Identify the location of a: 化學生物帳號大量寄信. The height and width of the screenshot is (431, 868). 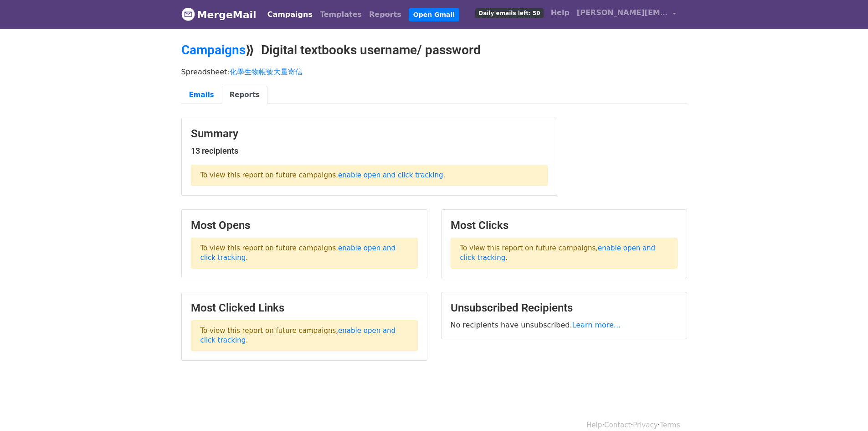
(266, 72).